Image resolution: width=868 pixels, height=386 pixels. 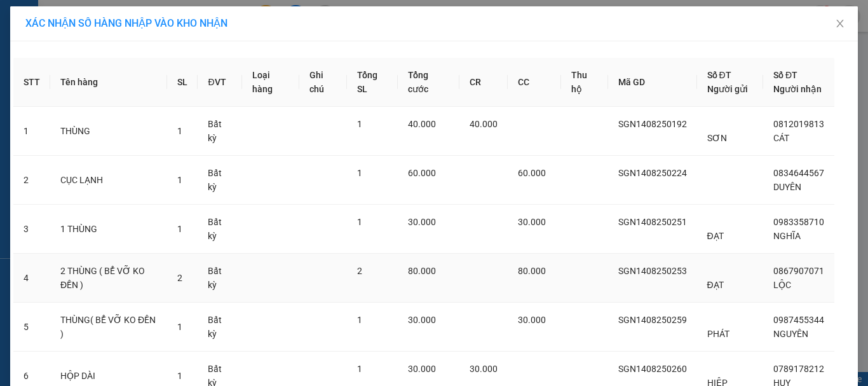 What do you see at coordinates (653, 222) in the screenshot?
I see `span: SGN1408250251` at bounding box center [653, 222].